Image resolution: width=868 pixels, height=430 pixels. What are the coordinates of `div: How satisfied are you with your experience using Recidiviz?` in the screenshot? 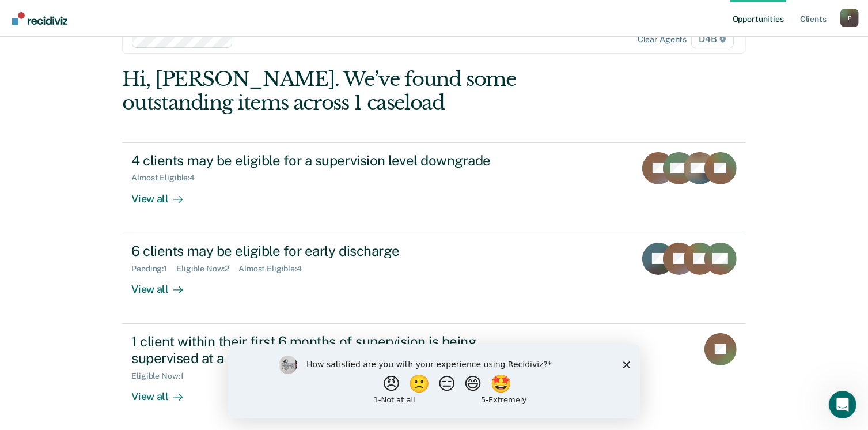 It's located at (211, 20).